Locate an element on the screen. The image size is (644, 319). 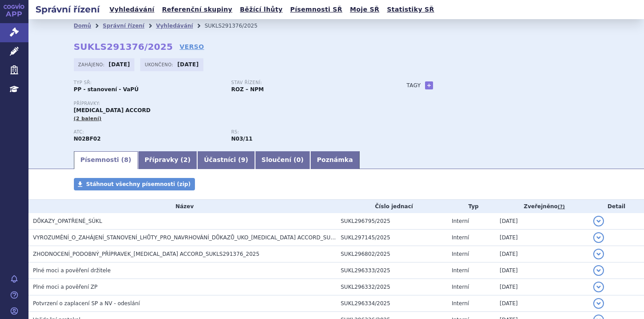
th: Detail is located at coordinates (616, 207).